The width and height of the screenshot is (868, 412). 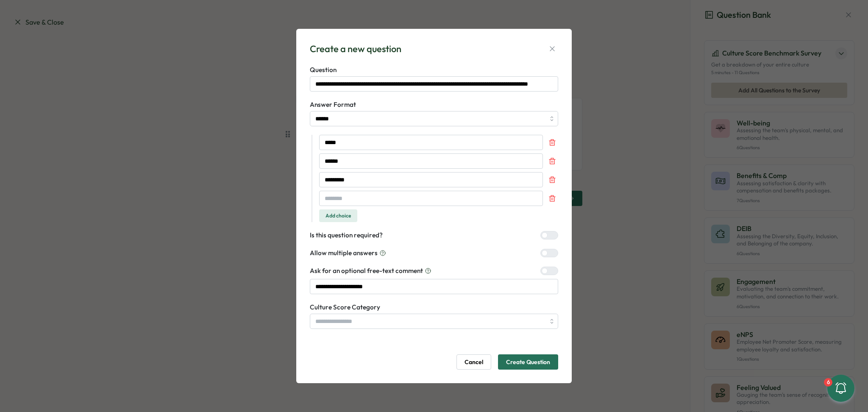 I want to click on label: Culture Score Category, so click(x=434, y=307).